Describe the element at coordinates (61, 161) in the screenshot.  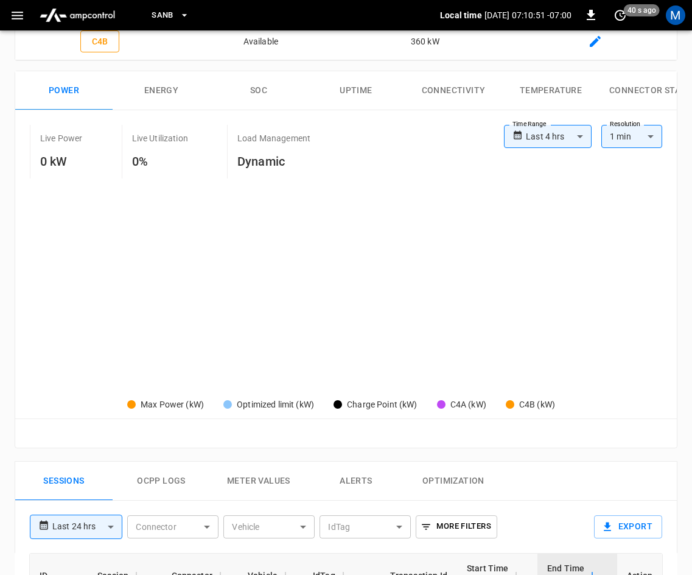
I see `h6: 0 kW` at that location.